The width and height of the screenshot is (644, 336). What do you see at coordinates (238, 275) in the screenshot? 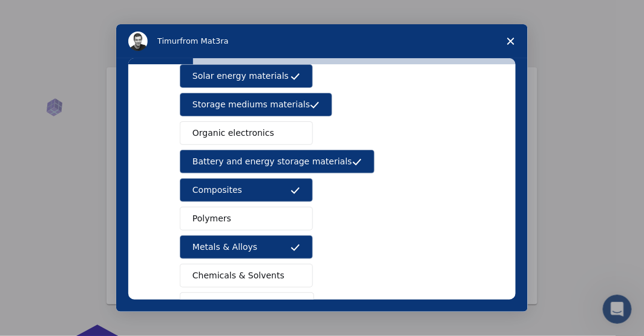
I see `span: Chemicals & Solvents` at bounding box center [238, 275].